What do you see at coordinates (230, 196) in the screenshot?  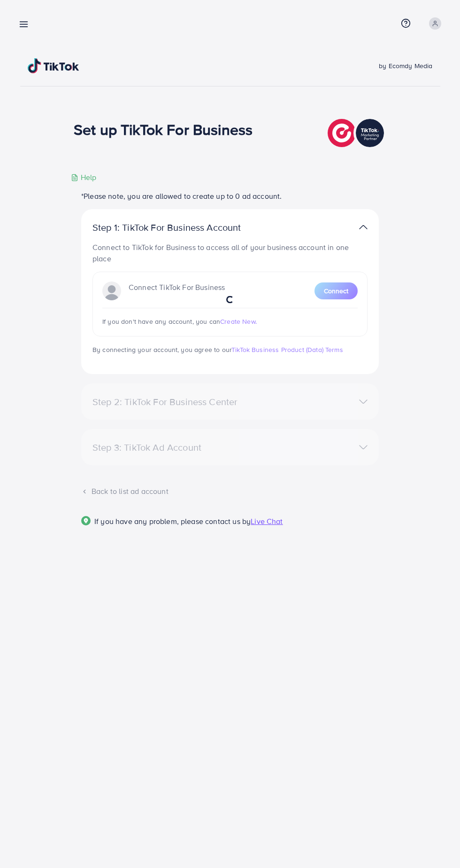 I see `p: *Please note, you are allowed to create up to 0 ad account.` at bounding box center [230, 196].